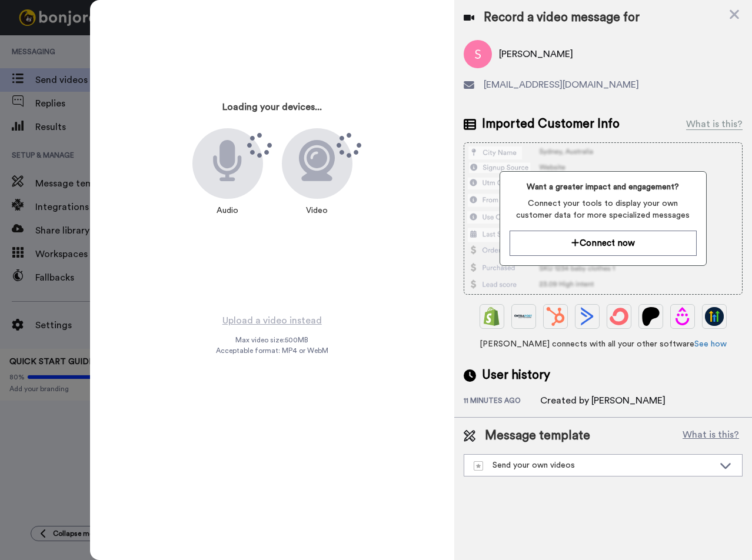 The image size is (752, 560). What do you see at coordinates (516, 375) in the screenshot?
I see `span: User history` at bounding box center [516, 375].